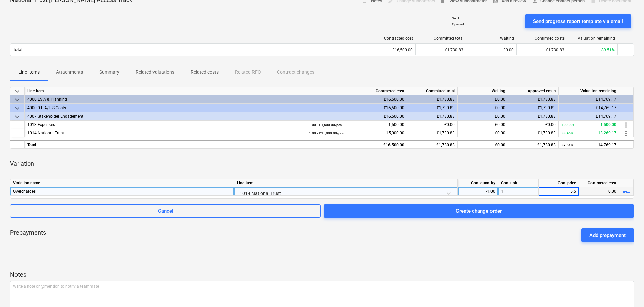  I want to click on small: 89.51%, so click(567, 145).